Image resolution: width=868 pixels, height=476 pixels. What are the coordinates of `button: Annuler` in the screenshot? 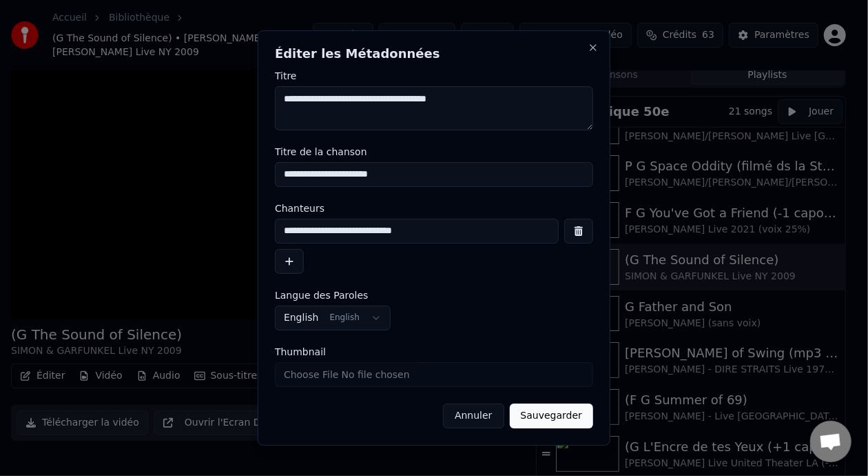 It's located at (473, 415).